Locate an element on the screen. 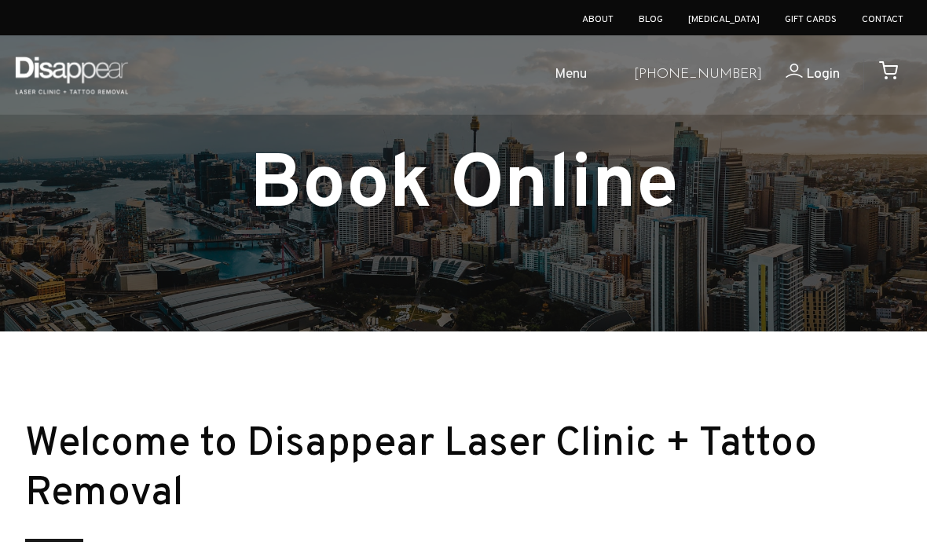 This screenshot has height=560, width=927. span: Login is located at coordinates (822, 74).